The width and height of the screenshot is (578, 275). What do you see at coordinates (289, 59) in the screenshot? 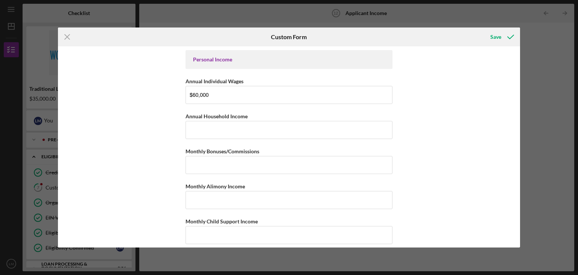
I see `div: Personal Income` at bounding box center [289, 59].